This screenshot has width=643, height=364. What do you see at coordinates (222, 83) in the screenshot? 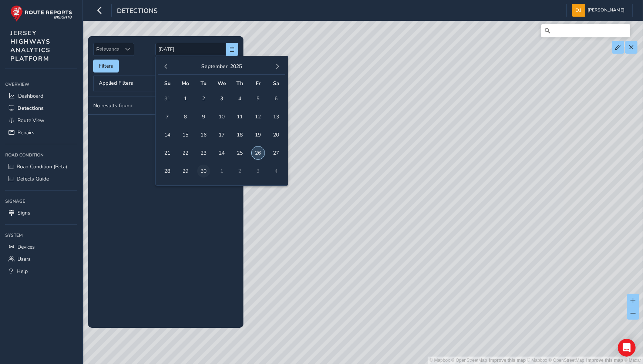
I see `span: We` at bounding box center [222, 83].